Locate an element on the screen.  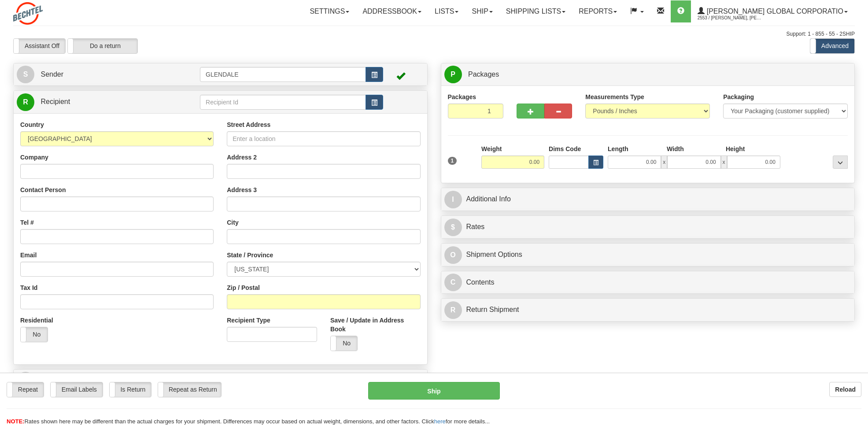
label: Width is located at coordinates (675, 149).